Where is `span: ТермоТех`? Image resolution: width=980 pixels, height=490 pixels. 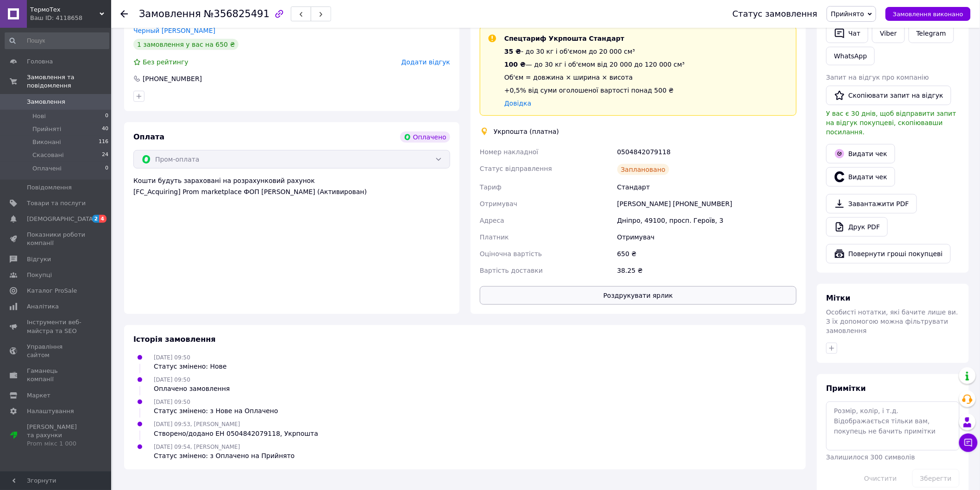 span: ТермоТех is located at coordinates (65, 10).